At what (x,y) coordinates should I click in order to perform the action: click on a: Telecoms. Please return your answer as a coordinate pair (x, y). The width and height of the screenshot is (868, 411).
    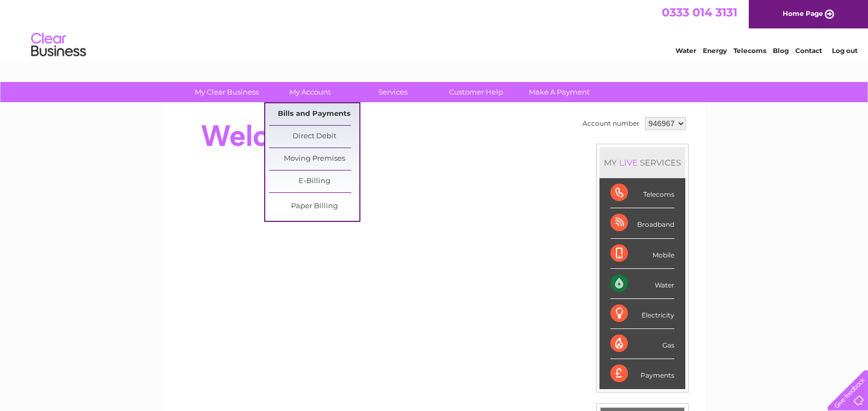
    Looking at the image, I should click on (750, 50).